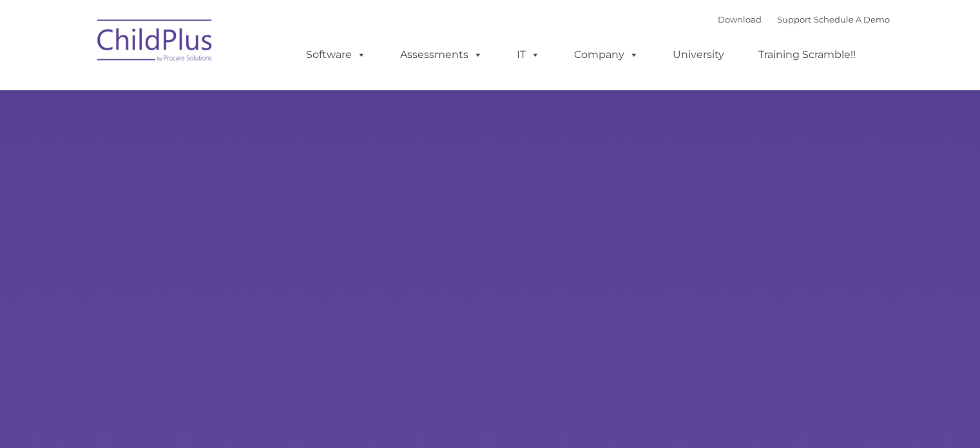 The image size is (980, 448). Describe the element at coordinates (336, 55) in the screenshot. I see `a: Software` at that location.